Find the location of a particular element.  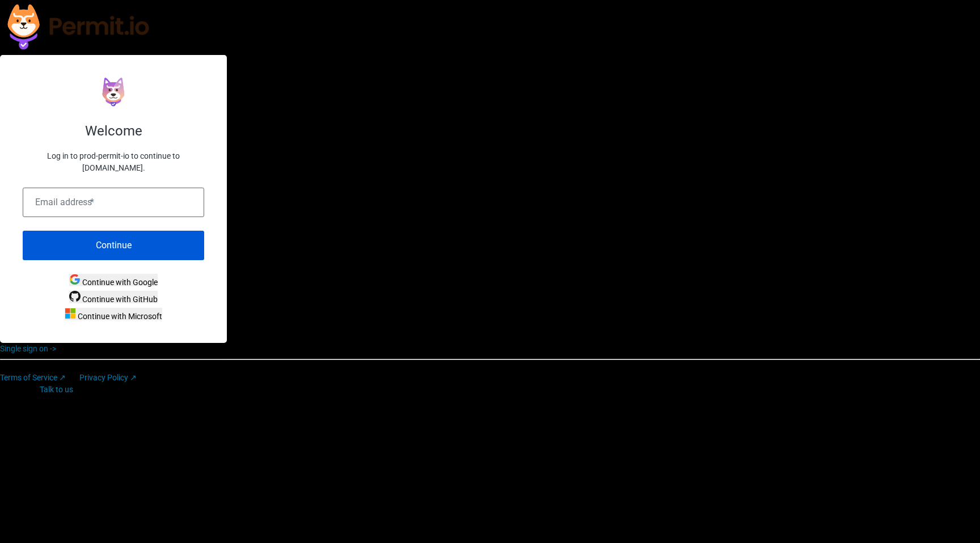

label: Email address is located at coordinates (65, 202).